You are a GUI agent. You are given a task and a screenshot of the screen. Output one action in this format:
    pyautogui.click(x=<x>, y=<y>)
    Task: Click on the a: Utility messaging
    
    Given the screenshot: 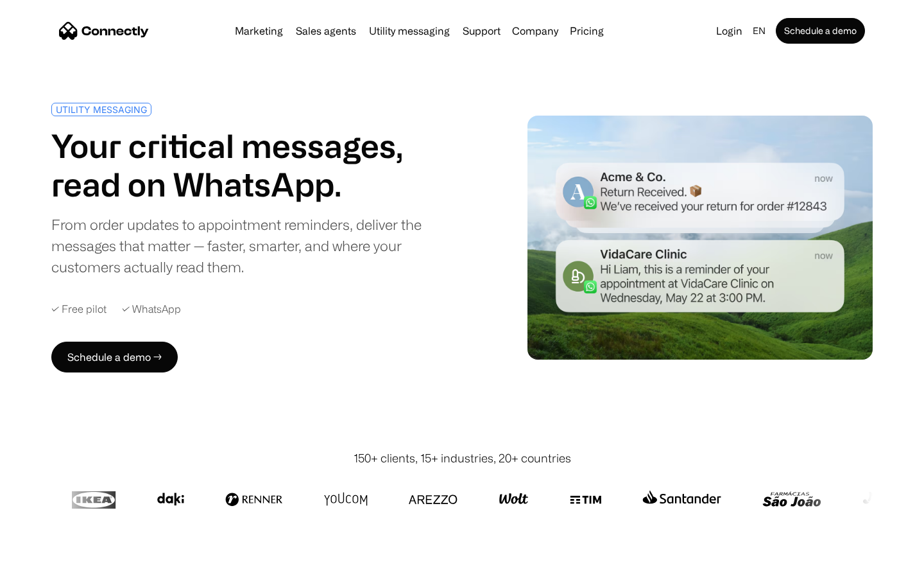 What is the action you would take?
    pyautogui.click(x=410, y=31)
    